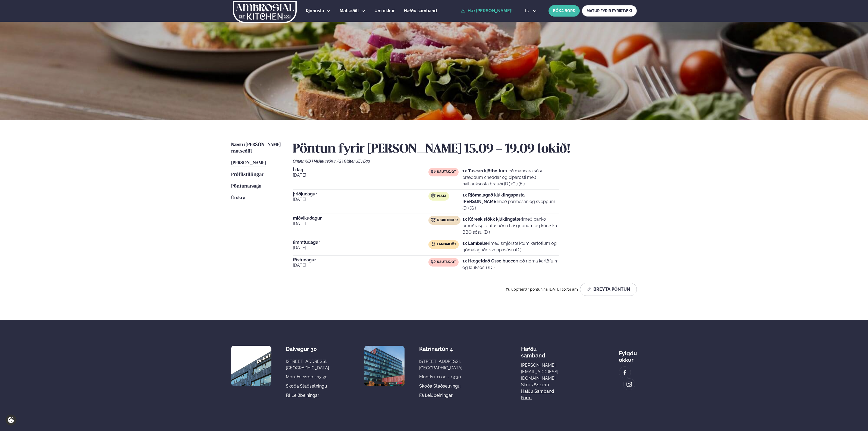 Image resolution: width=868 pixels, height=431 pixels. What do you see at coordinates (315, 11) in the screenshot?
I see `span: Þjónusta` at bounding box center [315, 11].